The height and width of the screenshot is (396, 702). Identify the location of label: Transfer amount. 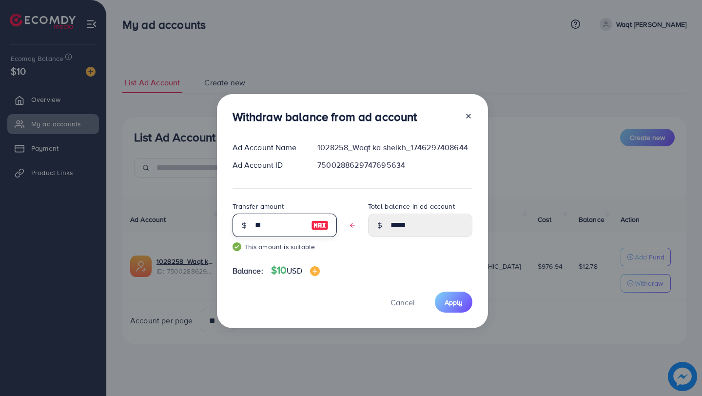
(258, 206).